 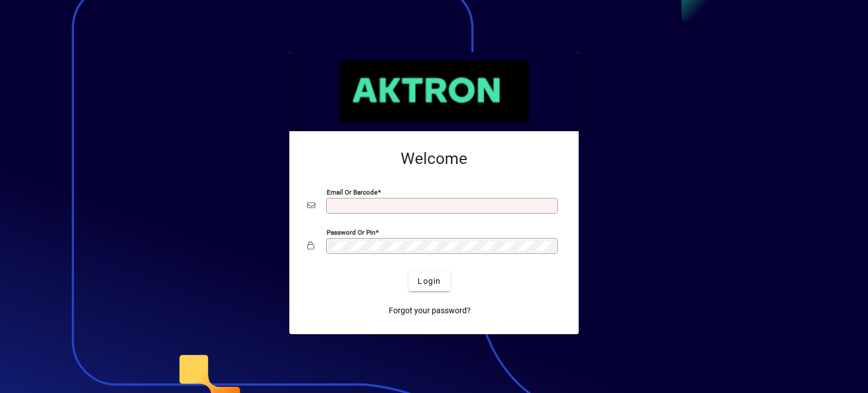 What do you see at coordinates (351, 233) in the screenshot?
I see `mat-label: Password or Pin` at bounding box center [351, 233].